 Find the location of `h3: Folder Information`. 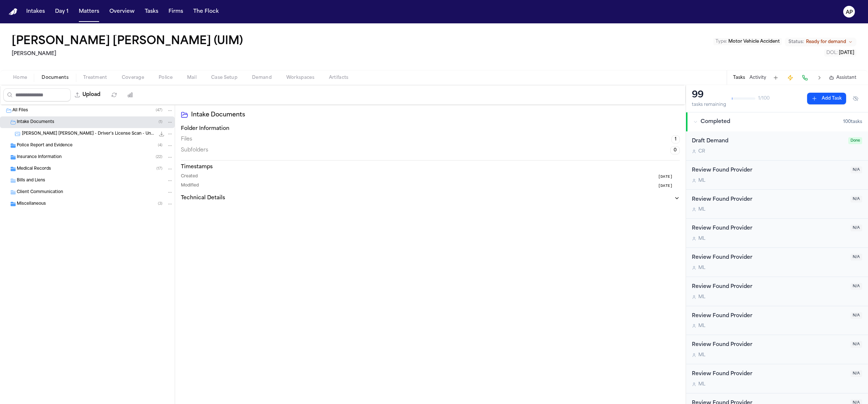

h3: Folder Information is located at coordinates (430, 129).